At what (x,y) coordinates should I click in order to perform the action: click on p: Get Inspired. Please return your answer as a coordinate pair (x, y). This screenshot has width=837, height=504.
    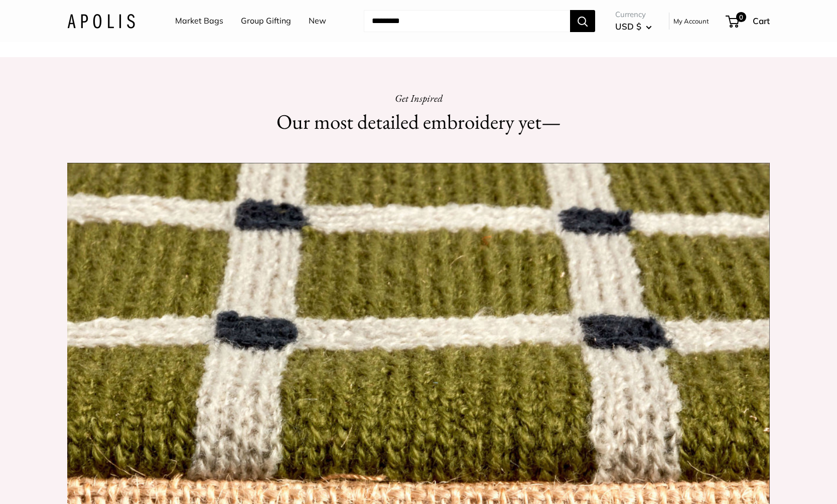
    Looking at the image, I should click on (418, 98).